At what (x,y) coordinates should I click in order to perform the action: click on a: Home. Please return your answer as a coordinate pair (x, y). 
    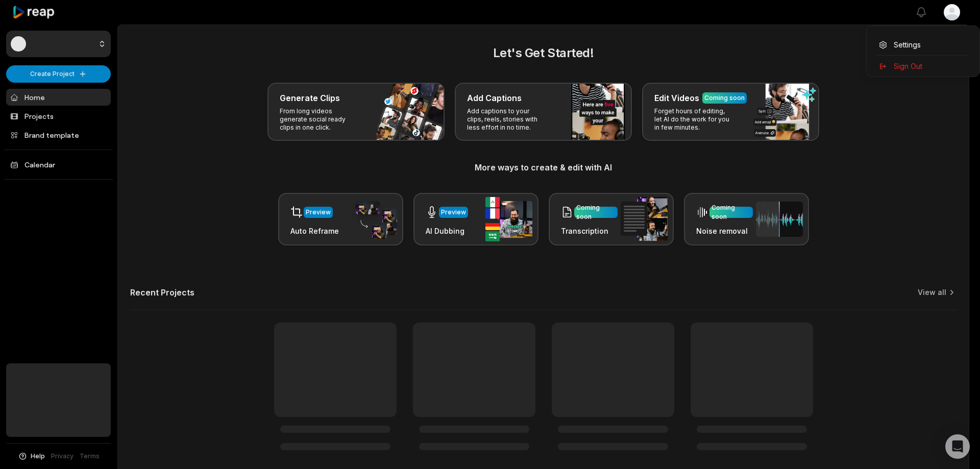
    Looking at the image, I should click on (58, 97).